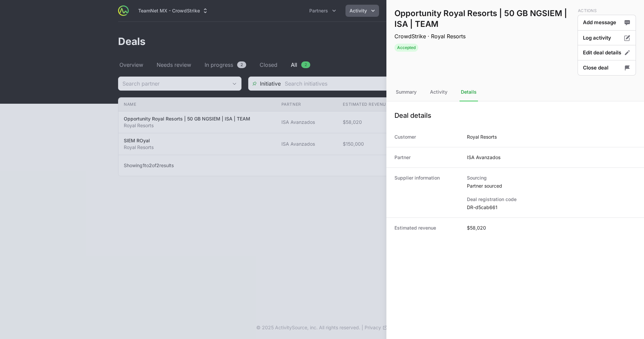 The height and width of the screenshot is (339, 644). What do you see at coordinates (427, 228) in the screenshot?
I see `dt: Estimated revenue` at bounding box center [427, 228].